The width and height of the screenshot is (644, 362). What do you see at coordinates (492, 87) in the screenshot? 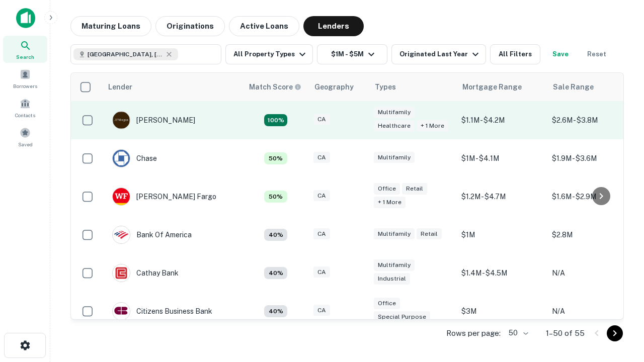
I see `div: Mortgage Range` at bounding box center [492, 87].